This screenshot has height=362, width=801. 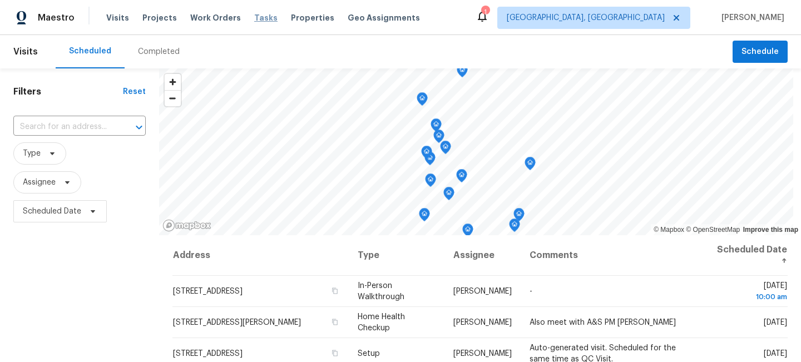 I want to click on div: 1, so click(x=485, y=12).